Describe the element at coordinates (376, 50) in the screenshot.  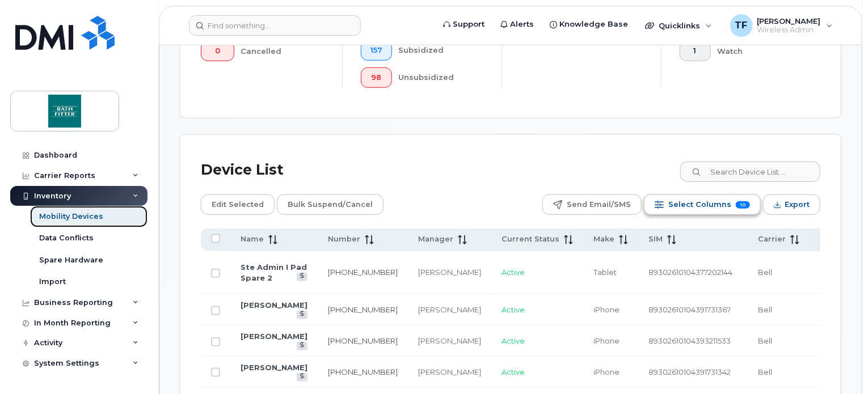
I see `span: 157` at that location.